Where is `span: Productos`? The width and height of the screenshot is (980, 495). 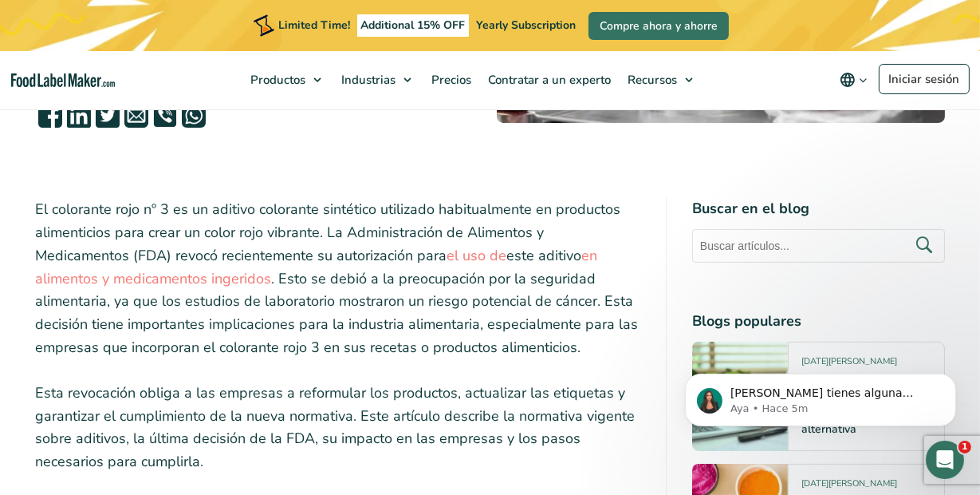
span: Productos is located at coordinates (276, 80).